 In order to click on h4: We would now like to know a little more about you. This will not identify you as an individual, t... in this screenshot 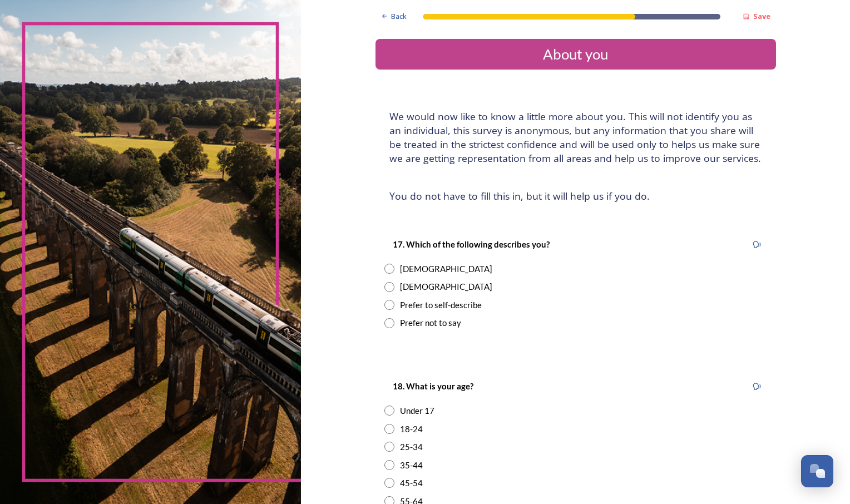, I will do `click(575, 137)`.